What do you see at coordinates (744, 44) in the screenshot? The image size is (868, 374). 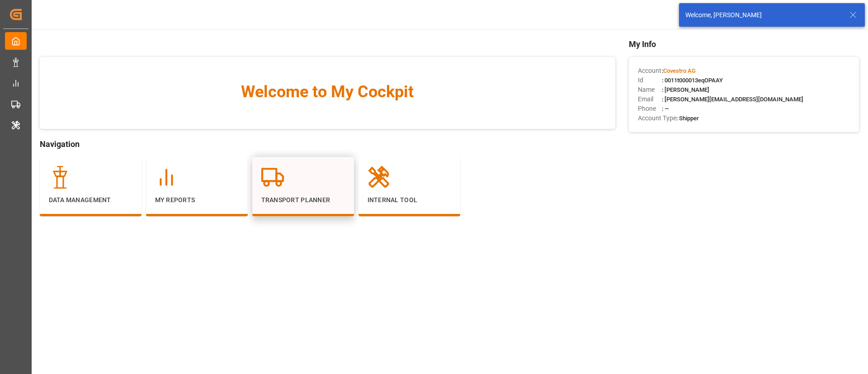 I see `span: My Info` at bounding box center [744, 44].